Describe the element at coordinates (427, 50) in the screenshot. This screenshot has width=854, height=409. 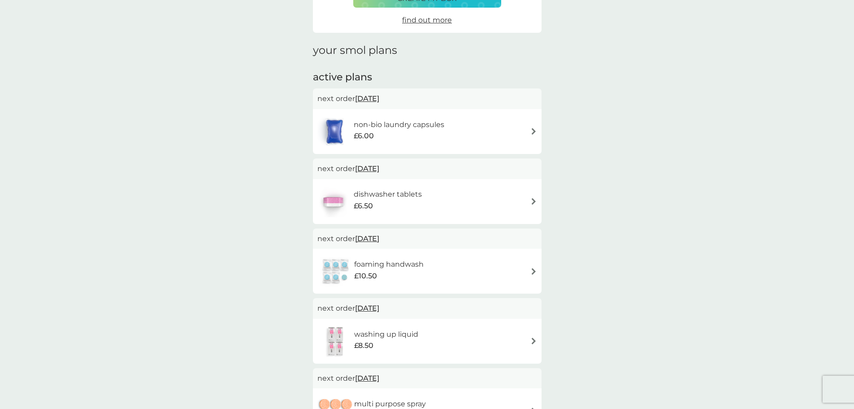
I see `h1: your smol plans` at that location.